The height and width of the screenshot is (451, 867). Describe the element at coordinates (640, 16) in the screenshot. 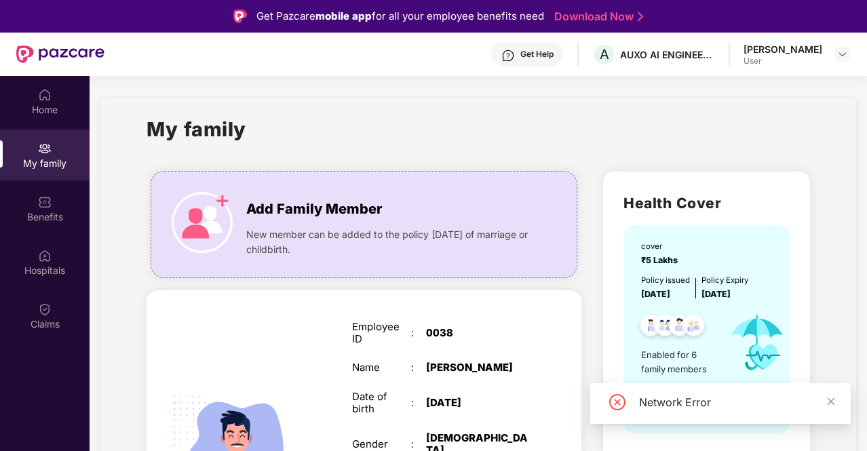

I see `img: Stroke` at that location.